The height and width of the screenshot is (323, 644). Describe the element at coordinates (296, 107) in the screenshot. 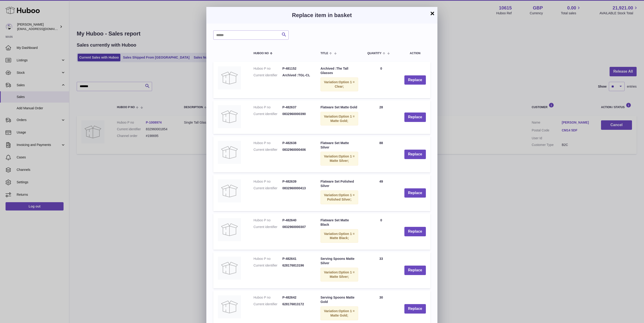

I see `dd: P-482637` at that location.